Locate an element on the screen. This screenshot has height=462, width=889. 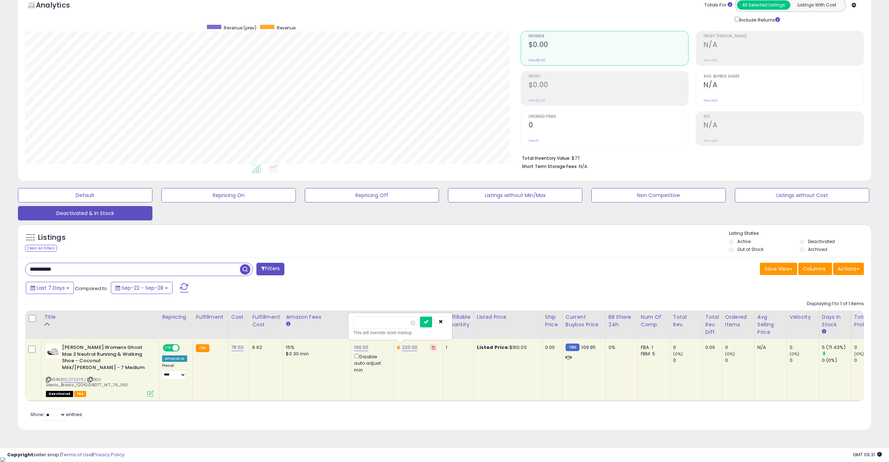
small: Days In Stock. is located at coordinates (824, 332).